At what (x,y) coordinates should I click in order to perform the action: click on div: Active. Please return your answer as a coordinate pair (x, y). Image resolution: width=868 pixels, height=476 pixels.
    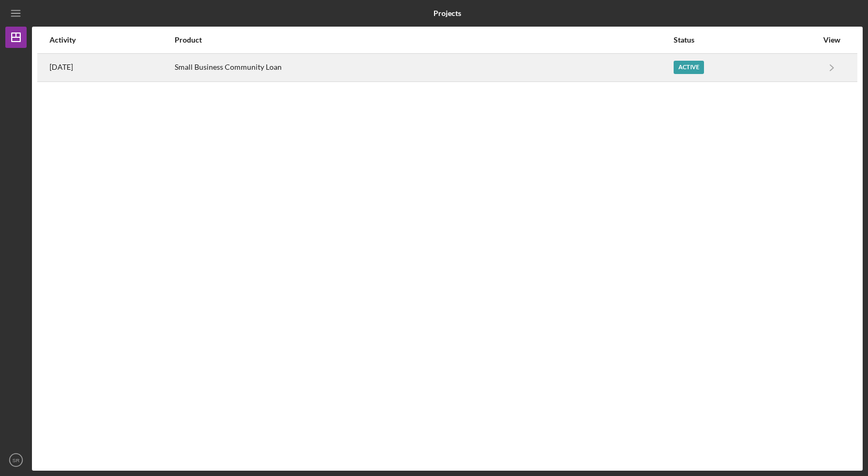
    Looking at the image, I should click on (689, 67).